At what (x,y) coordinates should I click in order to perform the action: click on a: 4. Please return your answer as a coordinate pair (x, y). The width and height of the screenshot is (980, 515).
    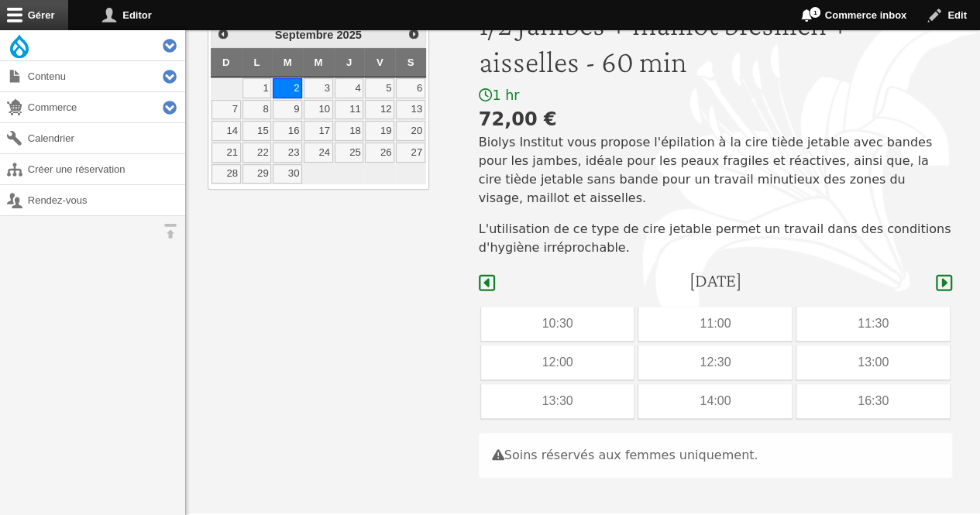
    Looking at the image, I should click on (349, 88).